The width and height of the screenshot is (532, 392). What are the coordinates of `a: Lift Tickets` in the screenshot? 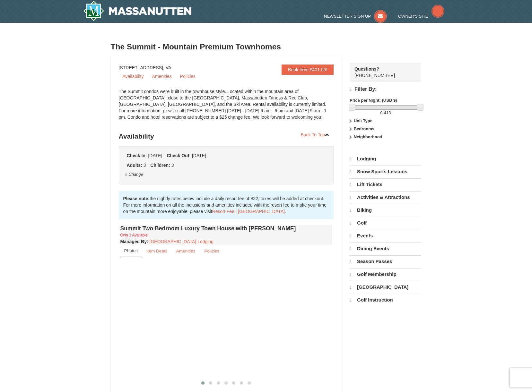 It's located at (385, 184).